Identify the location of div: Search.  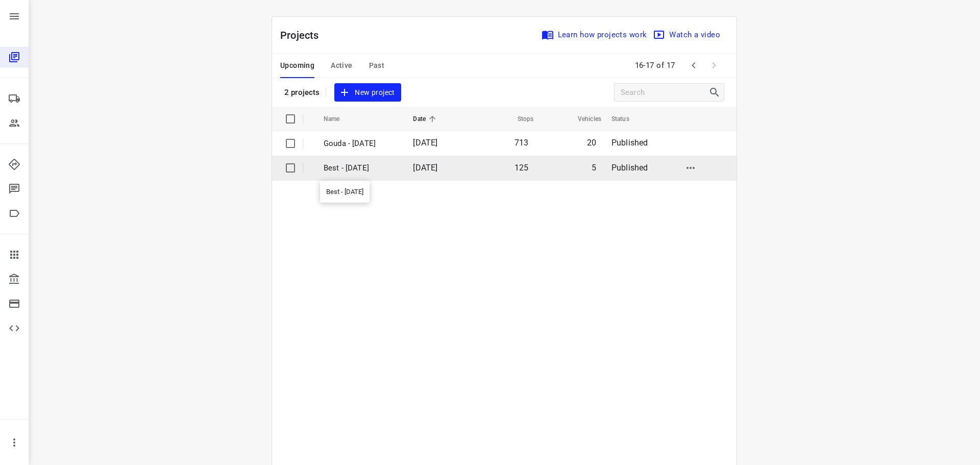
(717, 93).